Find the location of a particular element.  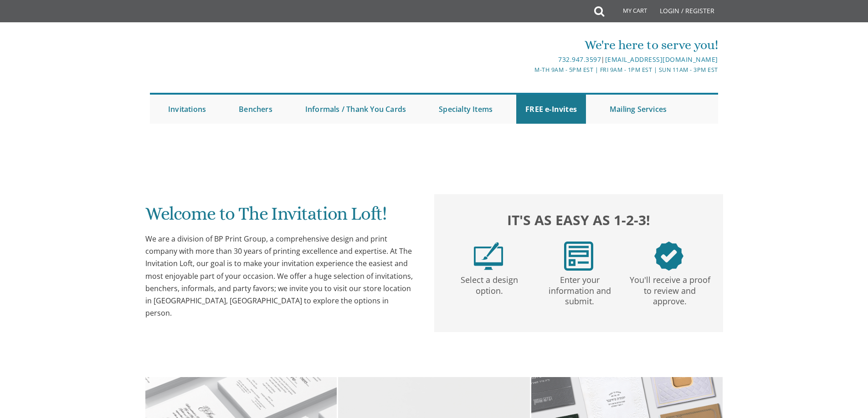

img: step3.png is located at coordinates (669, 256).